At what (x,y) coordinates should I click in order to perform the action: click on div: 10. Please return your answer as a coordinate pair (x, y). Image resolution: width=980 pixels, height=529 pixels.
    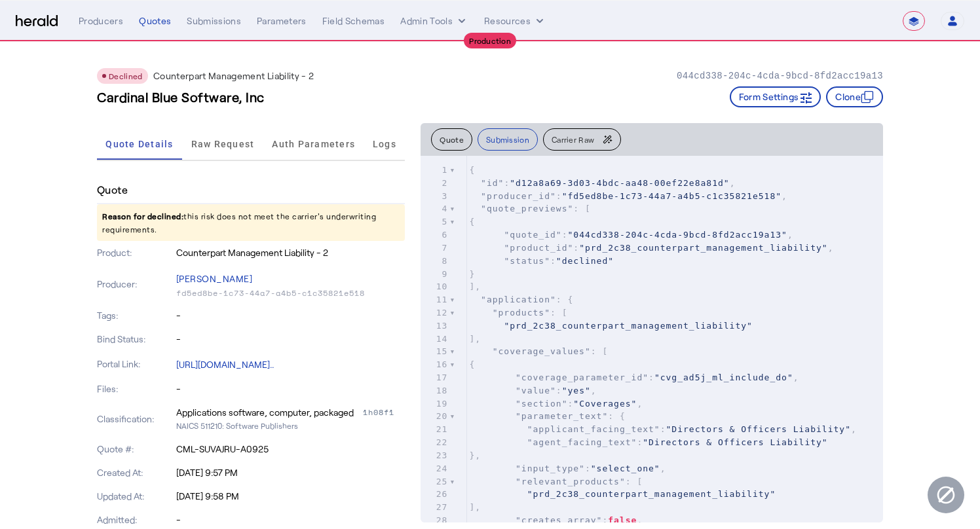
    Looking at the image, I should click on (435, 287).